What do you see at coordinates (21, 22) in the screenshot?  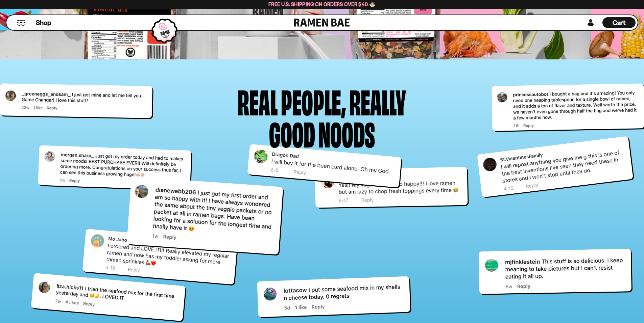 I see `button: Mobile Menu Trigger` at bounding box center [21, 22].